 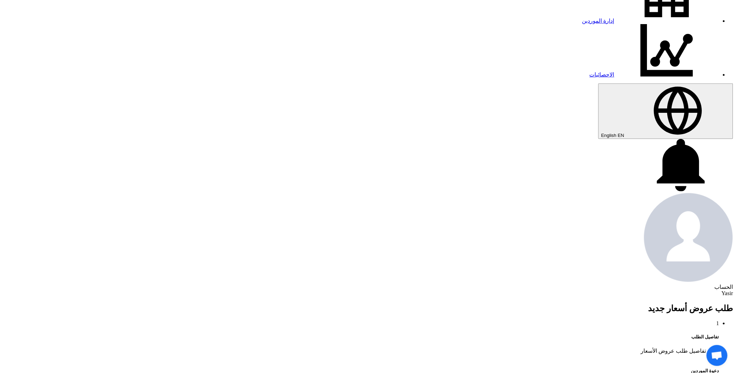 I want to click on div: Open chat, so click(x=717, y=355).